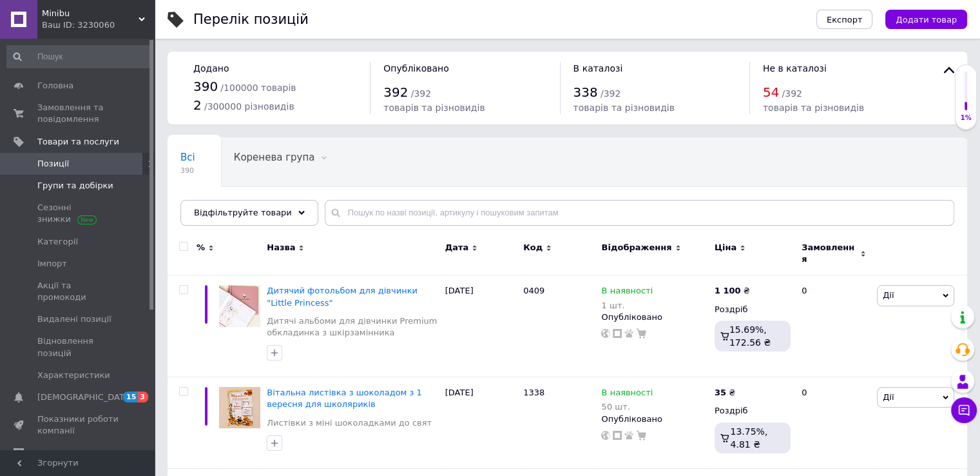 This screenshot has width=980, height=476. I want to click on span: Код, so click(533, 248).